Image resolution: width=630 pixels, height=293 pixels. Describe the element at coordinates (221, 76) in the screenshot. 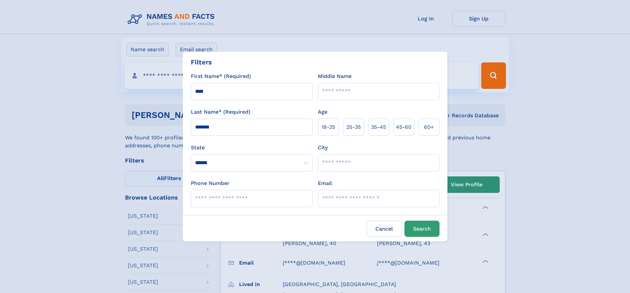

I see `label: First Name* (Required)` at that location.